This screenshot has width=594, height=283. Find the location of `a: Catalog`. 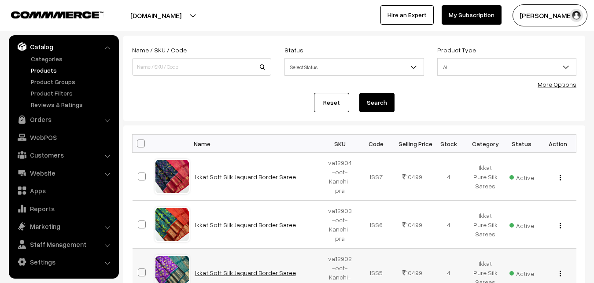

a: Catalog is located at coordinates (63, 47).